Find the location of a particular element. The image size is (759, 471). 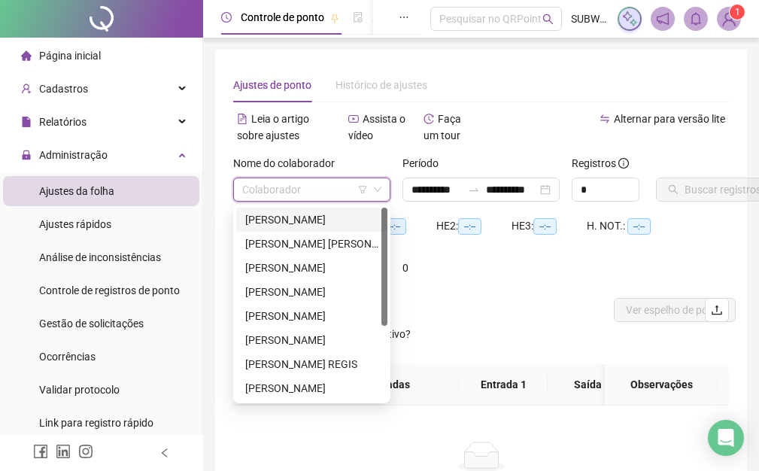

span: filter is located at coordinates (363, 190).